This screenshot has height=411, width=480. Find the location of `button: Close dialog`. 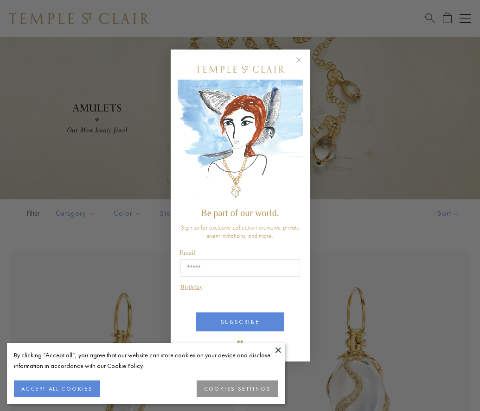

button: Close dialog is located at coordinates (303, 64).